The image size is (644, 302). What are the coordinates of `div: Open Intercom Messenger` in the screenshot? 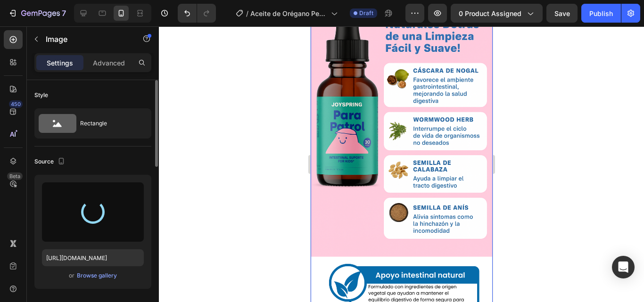 It's located at (623, 267).